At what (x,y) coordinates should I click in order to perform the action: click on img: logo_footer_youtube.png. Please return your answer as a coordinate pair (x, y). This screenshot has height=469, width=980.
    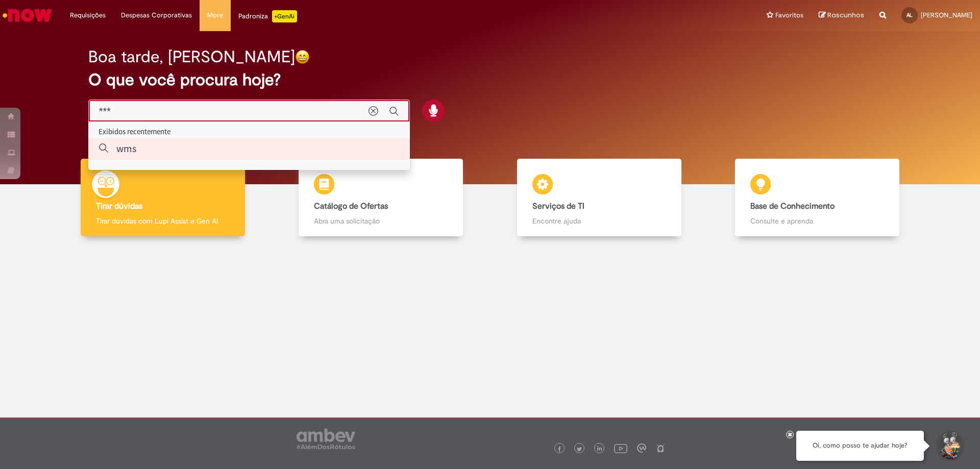
    Looking at the image, I should click on (620, 448).